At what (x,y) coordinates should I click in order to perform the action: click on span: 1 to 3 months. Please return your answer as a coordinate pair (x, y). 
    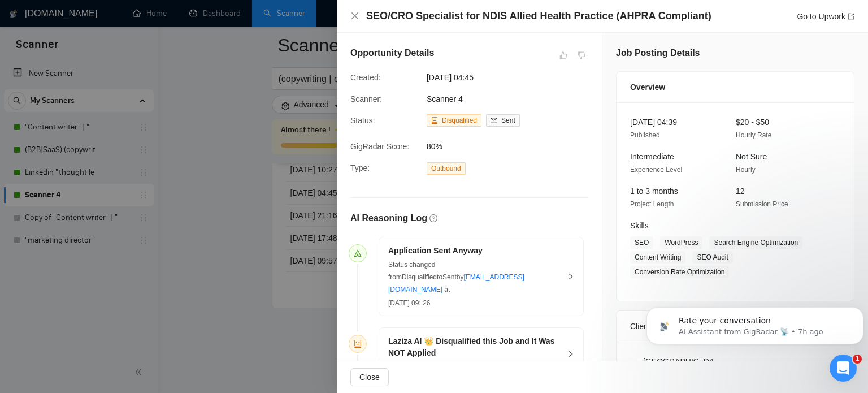
    Looking at the image, I should click on (653, 191).